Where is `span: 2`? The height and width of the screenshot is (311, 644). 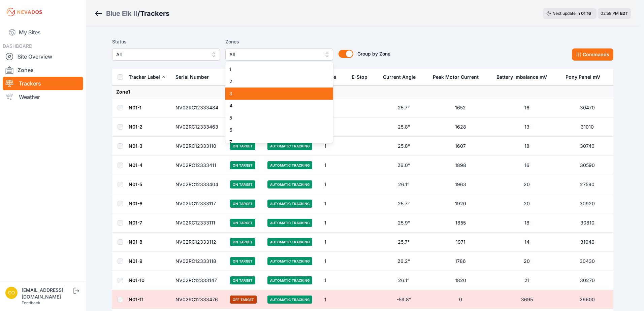 span: 2 is located at coordinates (275, 81).